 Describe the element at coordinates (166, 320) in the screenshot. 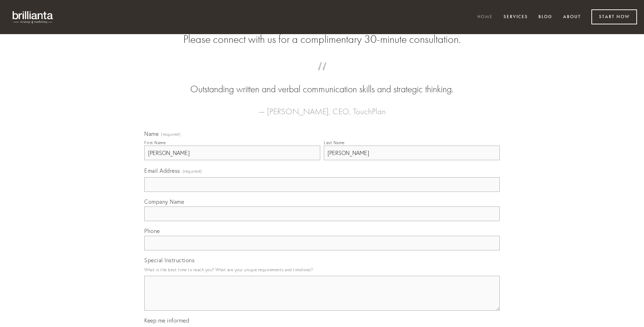

I see `span: Keep me informed` at that location.